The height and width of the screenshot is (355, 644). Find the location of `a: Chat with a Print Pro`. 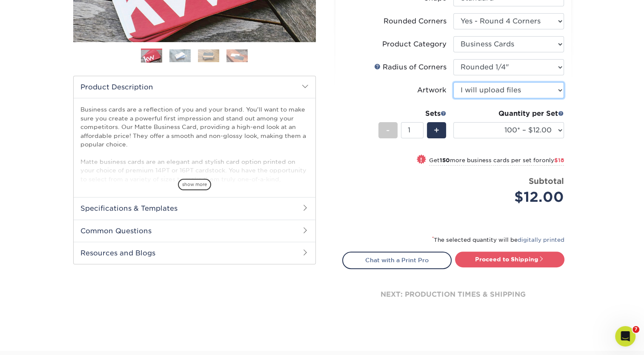

a: Chat with a Print Pro is located at coordinates (397, 260).